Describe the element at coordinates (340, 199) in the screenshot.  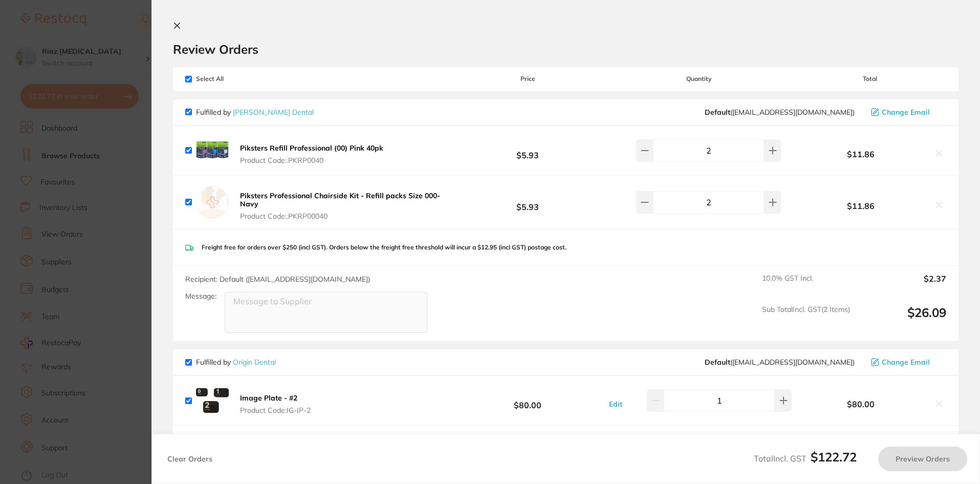
I see `b: Piksters Professional Chairside Kit - Refill packs Size 000-Navy` at that location.